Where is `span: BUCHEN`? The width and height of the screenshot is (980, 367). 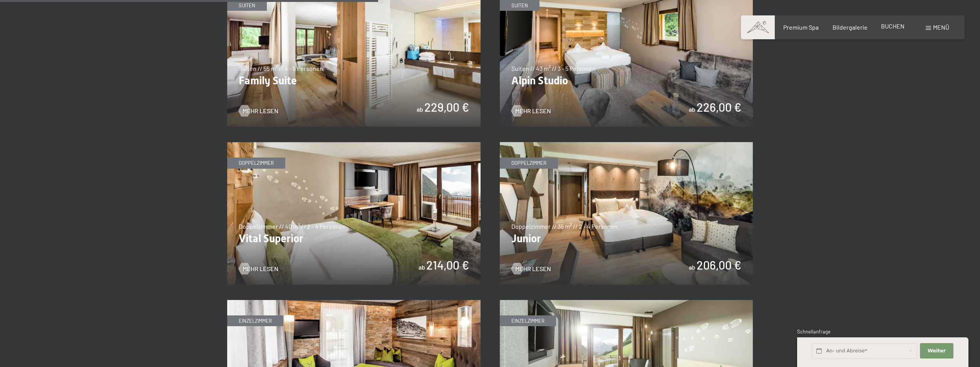
span: BUCHEN is located at coordinates (893, 26).